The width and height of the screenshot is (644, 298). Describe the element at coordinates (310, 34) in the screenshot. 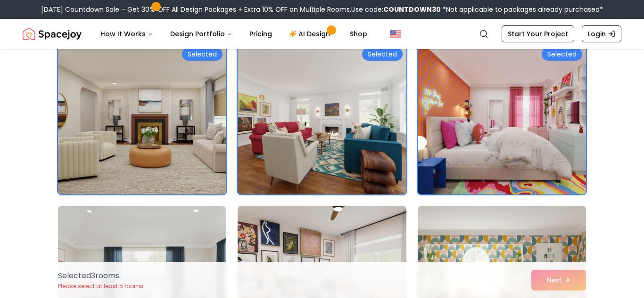

I see `a: AI Design` at that location.